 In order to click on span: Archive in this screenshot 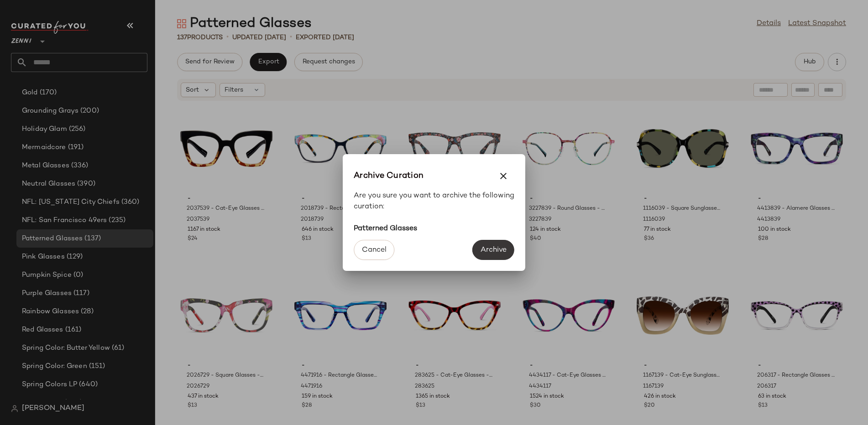, I will do `click(493, 250)`.